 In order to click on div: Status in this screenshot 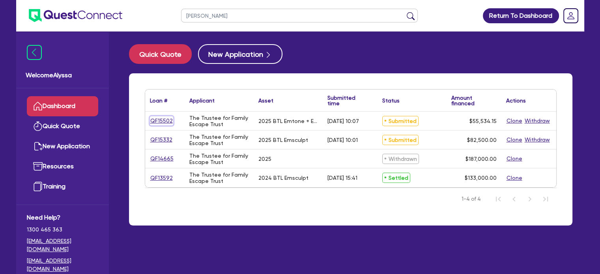, I will do `click(391, 101)`.